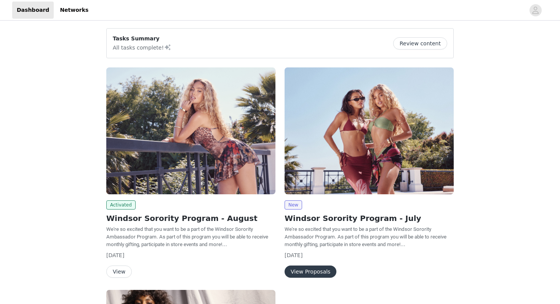  Describe the element at coordinates (293, 205) in the screenshot. I see `span: New` at that location.